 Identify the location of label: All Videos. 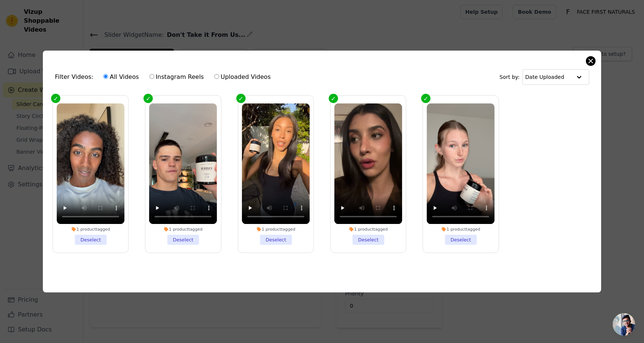
(121, 77).